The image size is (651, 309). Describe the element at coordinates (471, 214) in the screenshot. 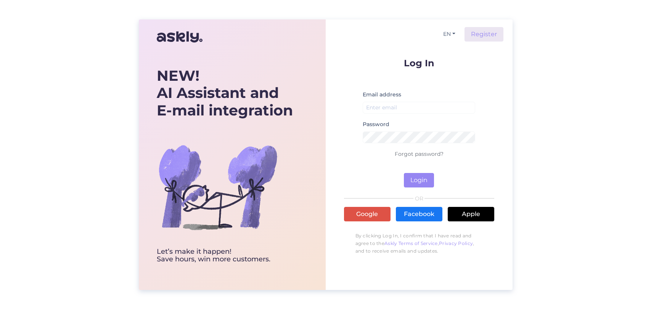

I see `a: Apple` at that location.